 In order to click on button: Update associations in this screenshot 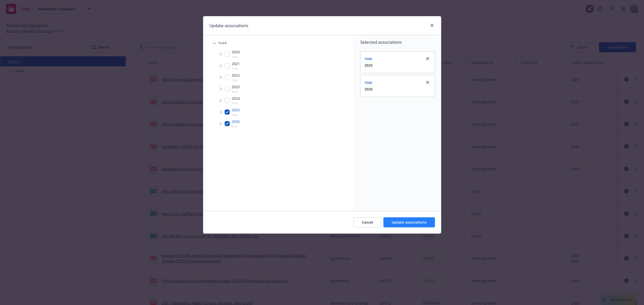, I will do `click(409, 222)`.